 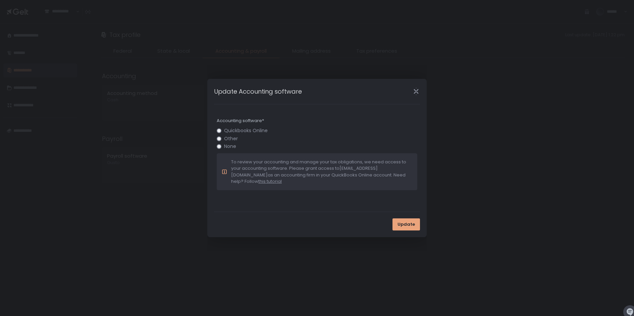 I want to click on input: Other, so click(x=219, y=139).